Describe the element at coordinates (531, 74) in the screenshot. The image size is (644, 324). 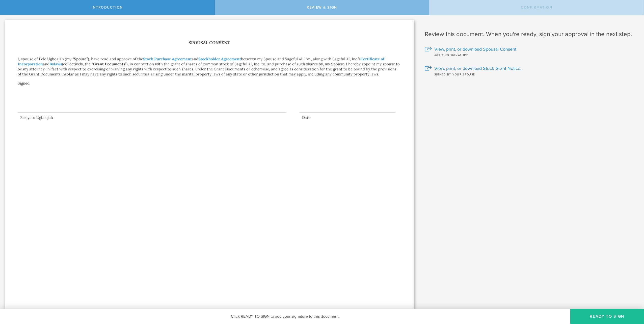
I see `div: Signed by your spouse` at that location.